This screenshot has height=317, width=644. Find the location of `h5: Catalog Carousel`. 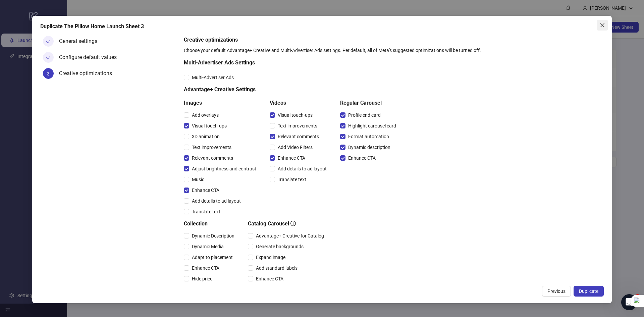

h5: Catalog Carousel is located at coordinates (287, 224).